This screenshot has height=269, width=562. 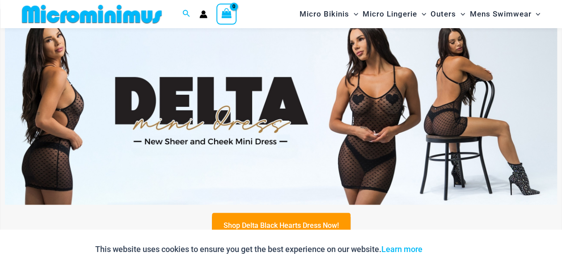 I want to click on a: Account icon link, so click(x=203, y=14).